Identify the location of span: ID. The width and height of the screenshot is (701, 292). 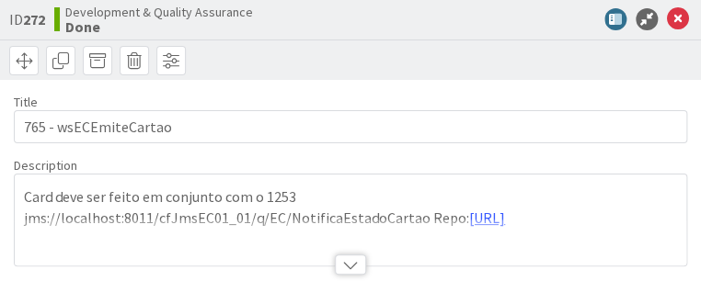
(27, 19).